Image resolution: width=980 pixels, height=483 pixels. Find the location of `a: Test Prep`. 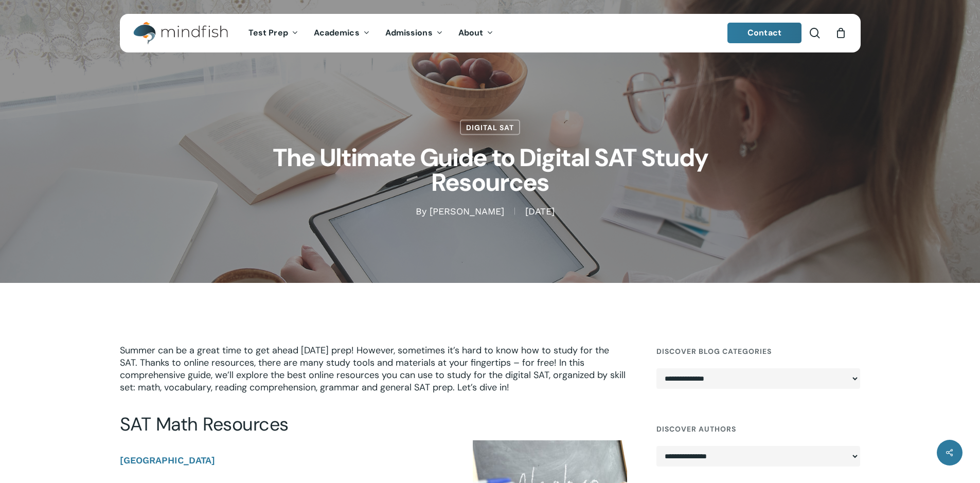

a: Test Prep is located at coordinates (273, 33).